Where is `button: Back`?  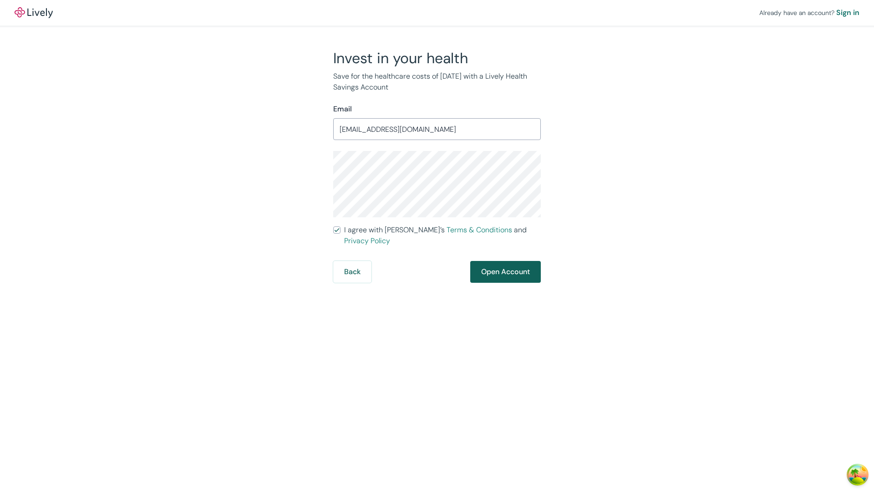 button: Back is located at coordinates (352, 272).